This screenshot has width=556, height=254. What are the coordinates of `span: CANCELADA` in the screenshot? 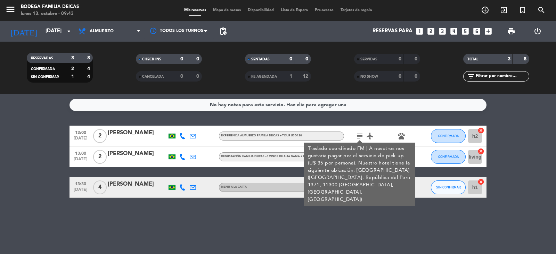 It's located at (153, 77).